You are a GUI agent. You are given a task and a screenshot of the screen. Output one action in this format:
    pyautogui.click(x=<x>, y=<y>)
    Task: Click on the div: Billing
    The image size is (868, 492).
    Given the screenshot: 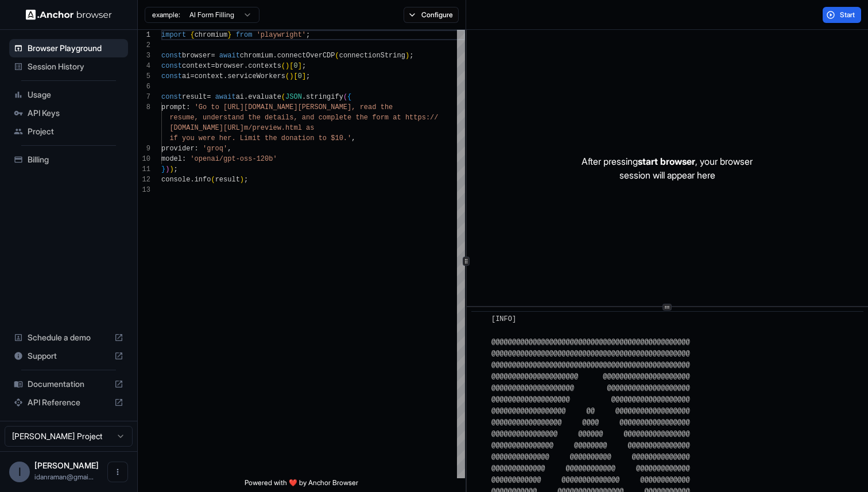 What is the action you would take?
    pyautogui.click(x=68, y=160)
    